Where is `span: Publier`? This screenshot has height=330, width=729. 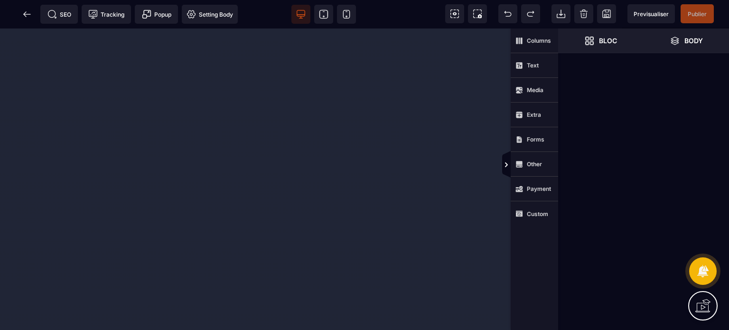
span: Publier is located at coordinates (697, 14).